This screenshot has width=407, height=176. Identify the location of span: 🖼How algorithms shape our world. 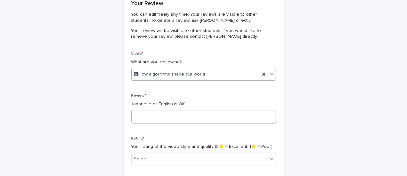
(170, 74).